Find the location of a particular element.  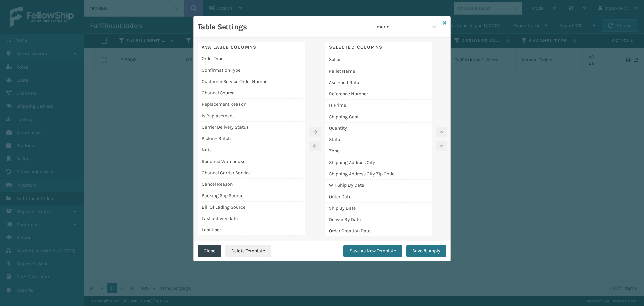

div: Pallet Name is located at coordinates (379, 71).